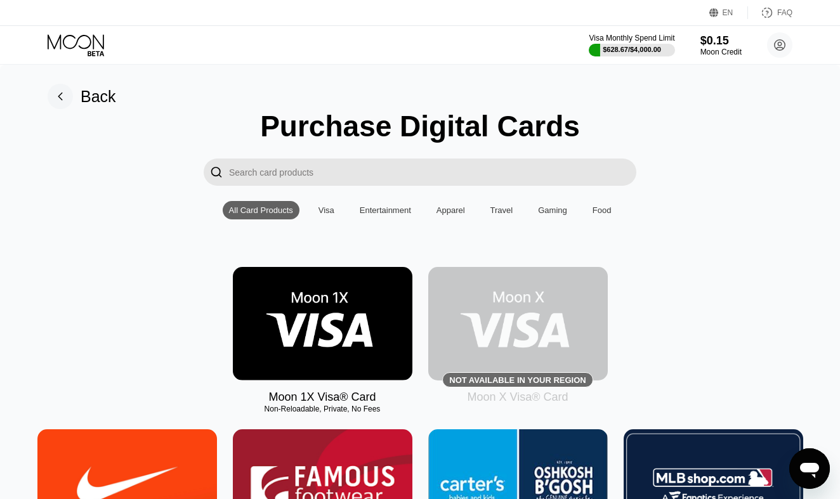 The height and width of the screenshot is (499, 840). Describe the element at coordinates (326, 210) in the screenshot. I see `div: Visa` at that location.